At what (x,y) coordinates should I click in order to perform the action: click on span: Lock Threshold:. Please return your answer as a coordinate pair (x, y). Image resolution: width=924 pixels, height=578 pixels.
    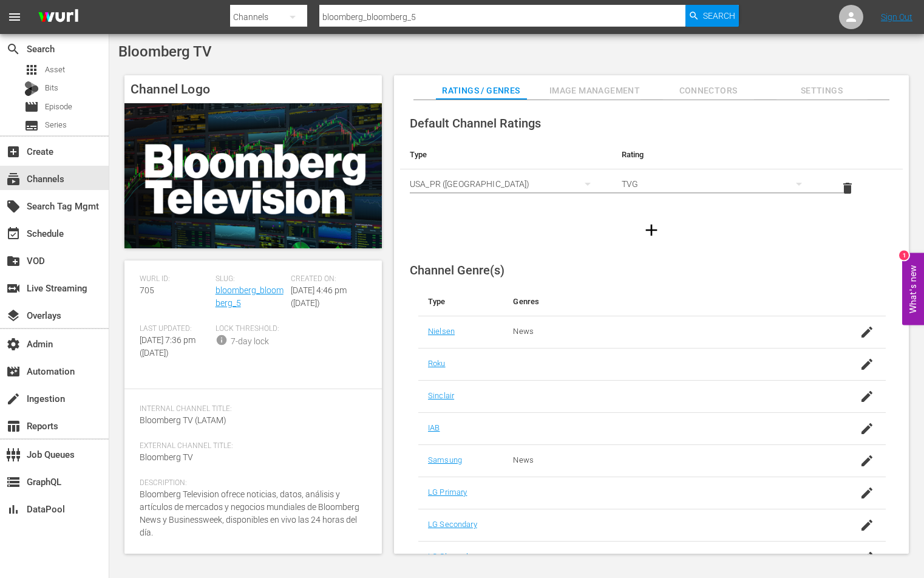
    Looking at the image, I should click on (250, 329).